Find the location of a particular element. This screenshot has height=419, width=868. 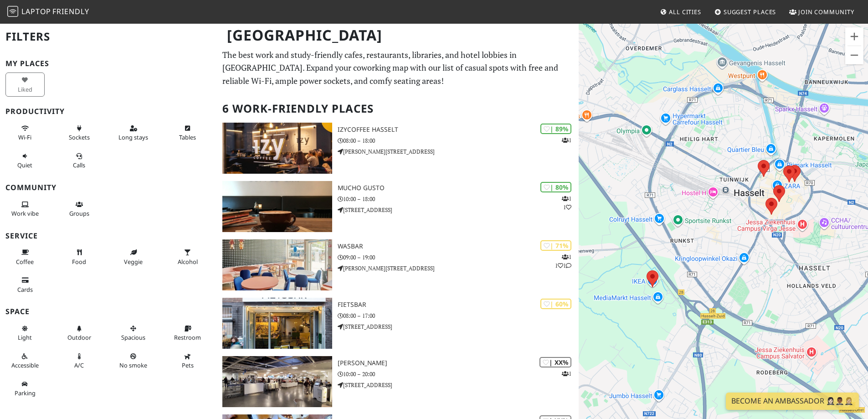

span: All Cities is located at coordinates (685, 12).